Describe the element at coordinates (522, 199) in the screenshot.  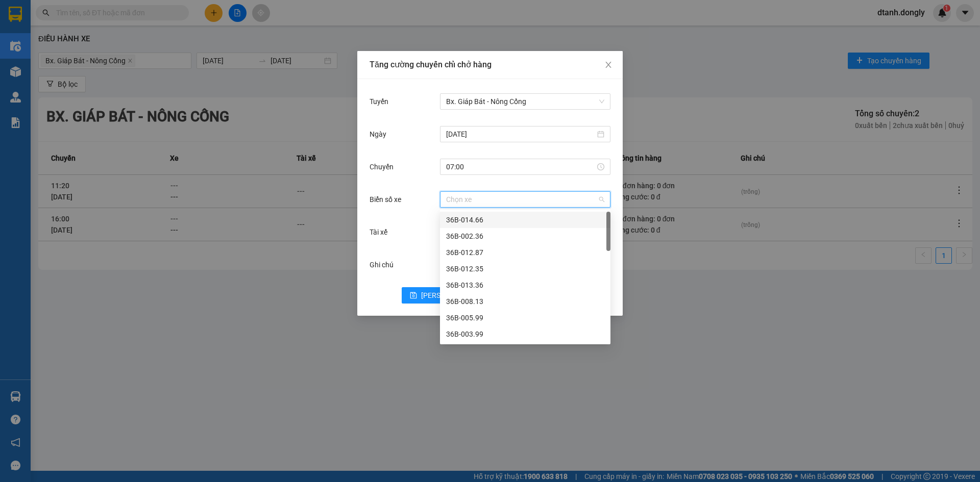
I see `input: Biển số xe` at that location.